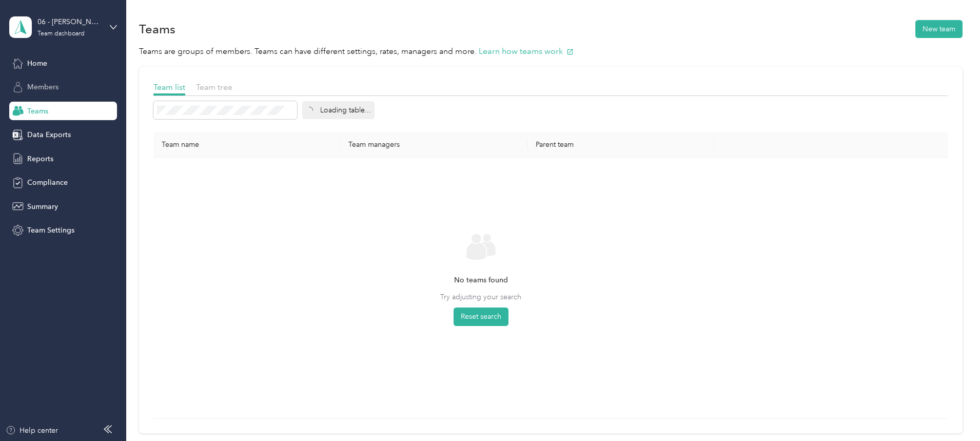  I want to click on button: New team, so click(939, 29).